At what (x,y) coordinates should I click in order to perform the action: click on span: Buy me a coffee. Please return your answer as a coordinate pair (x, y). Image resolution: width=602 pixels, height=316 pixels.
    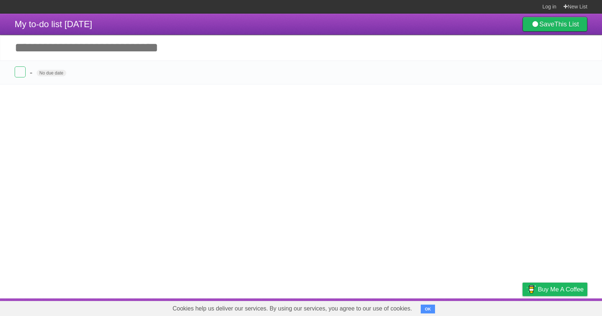
    Looking at the image, I should click on (561, 289).